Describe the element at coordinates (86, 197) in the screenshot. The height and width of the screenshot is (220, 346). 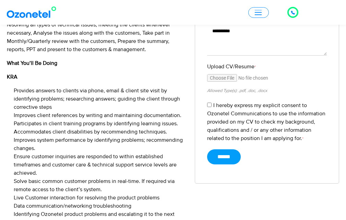
I see `span: Live Customer interaction for resolving the product problems` at that location.